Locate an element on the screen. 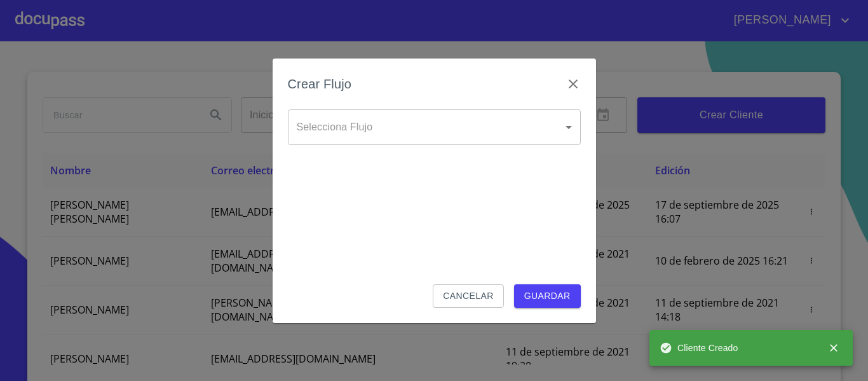 This screenshot has width=868, height=381. span: Guardar is located at coordinates (547, 295).